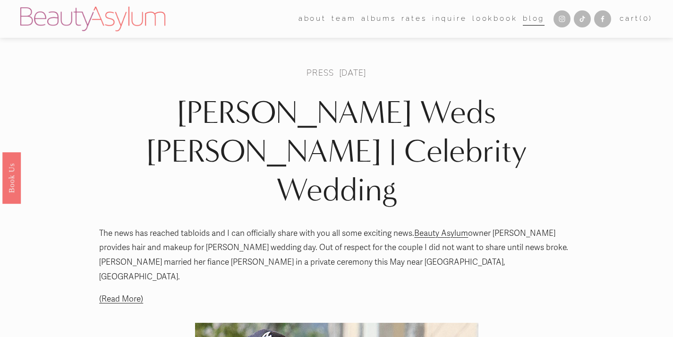 The width and height of the screenshot is (673, 337). What do you see at coordinates (562, 19) in the screenshot?
I see `a: Instagram` at bounding box center [562, 19].